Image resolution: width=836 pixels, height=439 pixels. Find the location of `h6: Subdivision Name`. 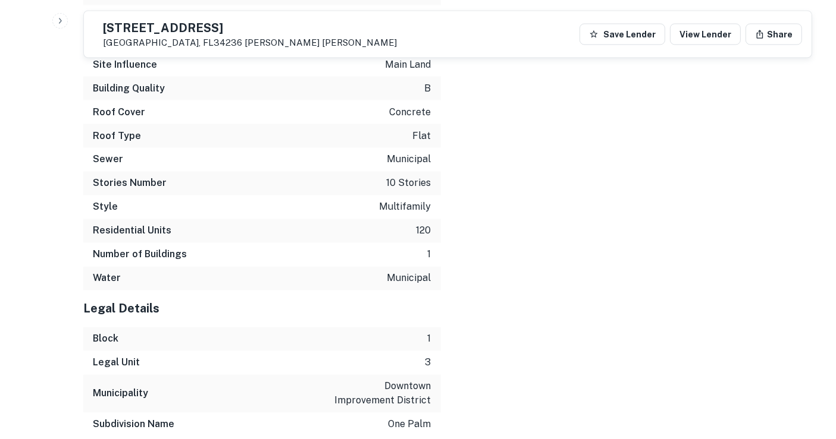

h6: Subdivision Name is located at coordinates (133, 425).